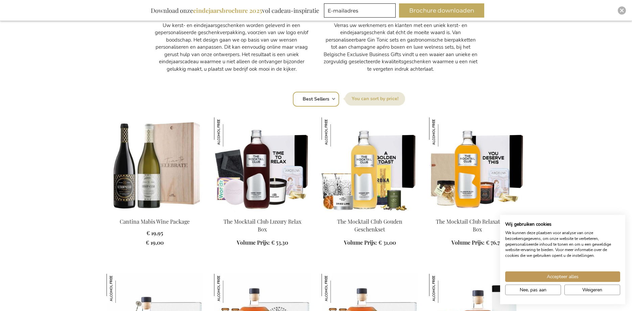 Image resolution: width=632 pixels, height=311 pixels. I want to click on span: € 76,70, so click(495, 242).